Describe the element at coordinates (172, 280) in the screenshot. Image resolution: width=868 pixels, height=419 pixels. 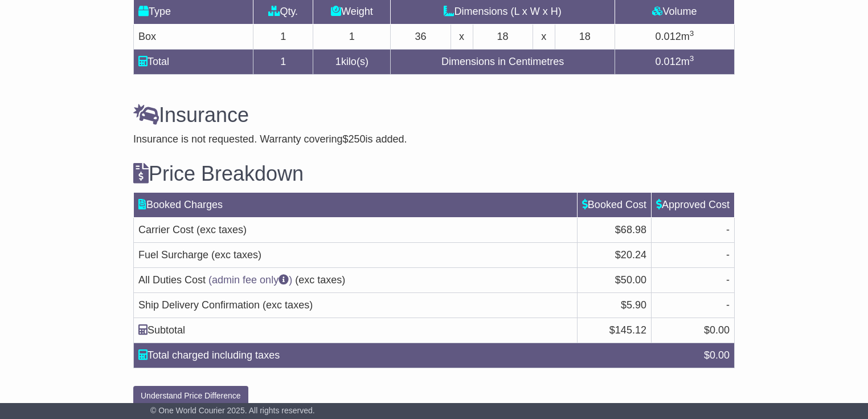
I see `span: All Duties Cost` at that location.